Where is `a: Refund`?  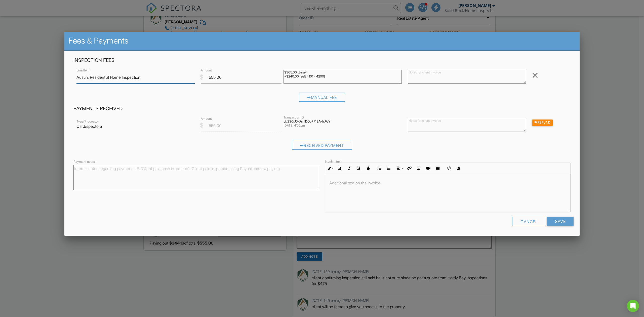
a: Refund is located at coordinates (542, 122).